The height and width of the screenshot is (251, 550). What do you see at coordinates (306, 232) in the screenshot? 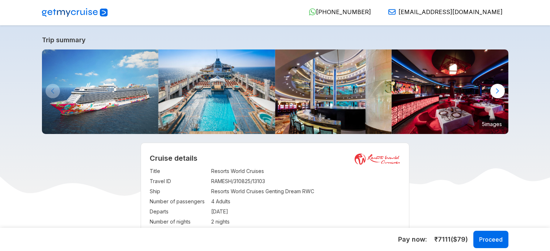
I see `td: SIN` at bounding box center [306, 232].